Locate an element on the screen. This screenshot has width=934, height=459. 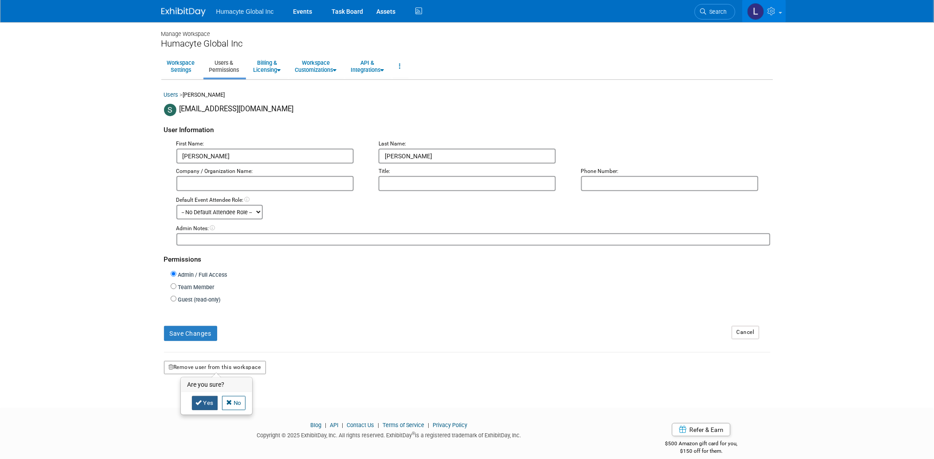
div: Humacyte Global Inc is located at coordinates (467, 43).